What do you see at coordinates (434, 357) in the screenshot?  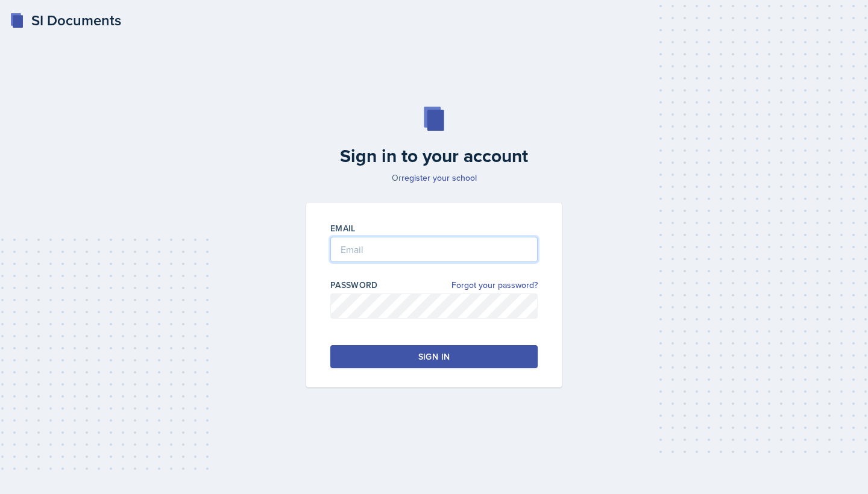 I see `button: Sign in` at bounding box center [434, 357].